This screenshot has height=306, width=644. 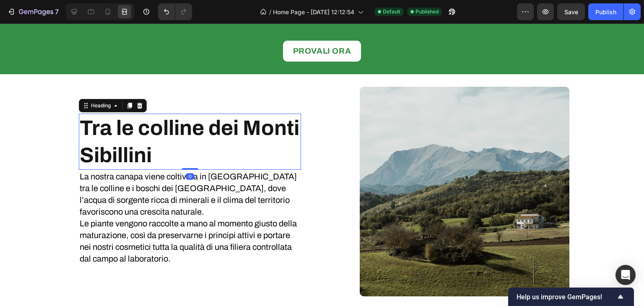 What do you see at coordinates (427, 12) in the screenshot?
I see `span: Published` at bounding box center [427, 12].